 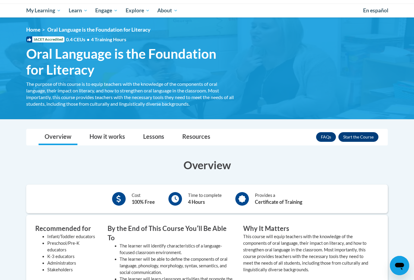 What do you see at coordinates (43, 11) in the screenshot?
I see `span: My Learning` at bounding box center [43, 11].